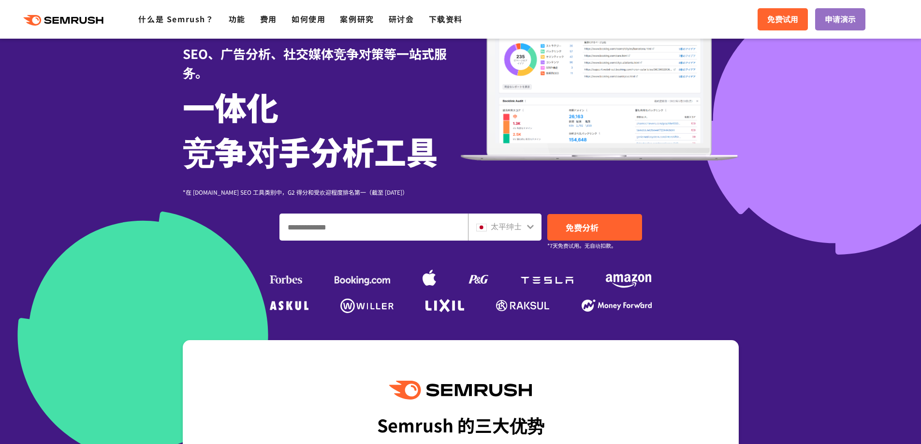 Image resolution: width=921 pixels, height=444 pixels. Describe the element at coordinates (446, 19) in the screenshot. I see `a: 下载资料` at that location.